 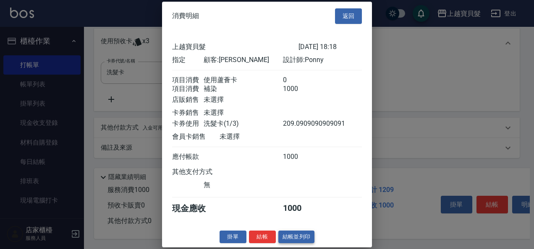 I want to click on span: 消費明細, so click(x=185, y=16).